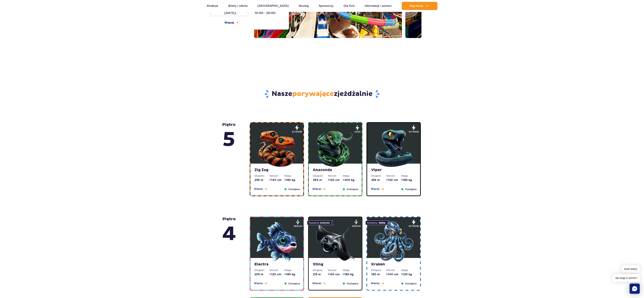  Describe the element at coordinates (394, 242) in the screenshot. I see `img: 683e9df96f1c7957131151.png` at that location.